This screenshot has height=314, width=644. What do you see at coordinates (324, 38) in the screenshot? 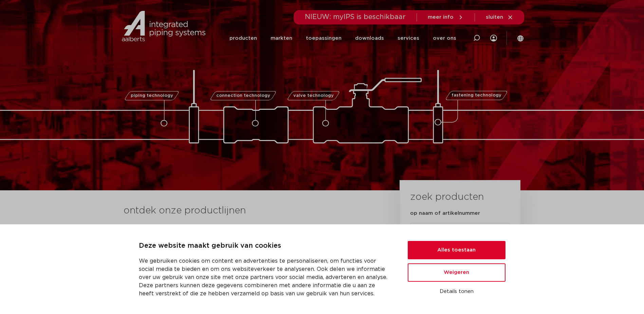
I see `a: toepassingen` at bounding box center [324, 38].